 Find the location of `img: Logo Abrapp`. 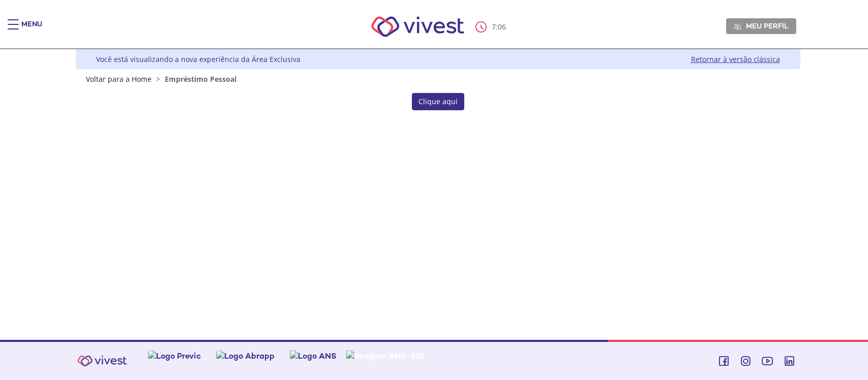

img: Logo Abrapp is located at coordinates (245, 356).